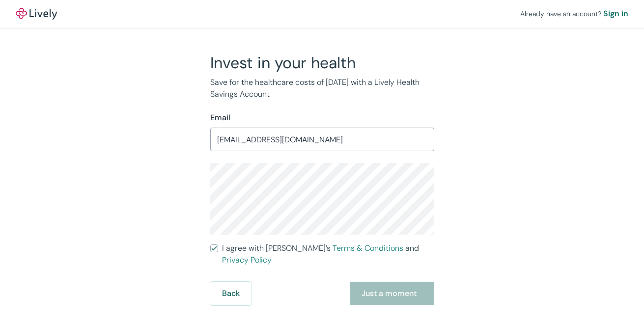  I want to click on a: Privacy Policy, so click(247, 260).